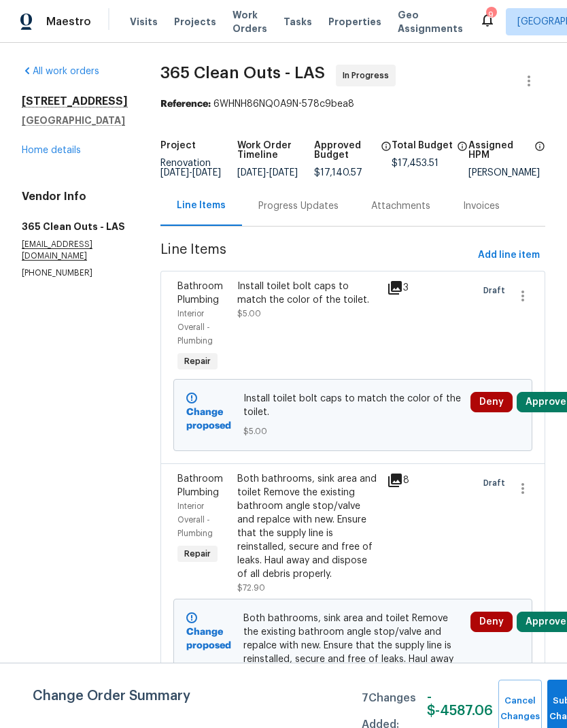 The image size is (567, 728). Describe the element at coordinates (308, 527) in the screenshot. I see `div: Both bathrooms, sink area and toilet Remove the existing bathroom angle stop/valve and repalce wi...` at that location.